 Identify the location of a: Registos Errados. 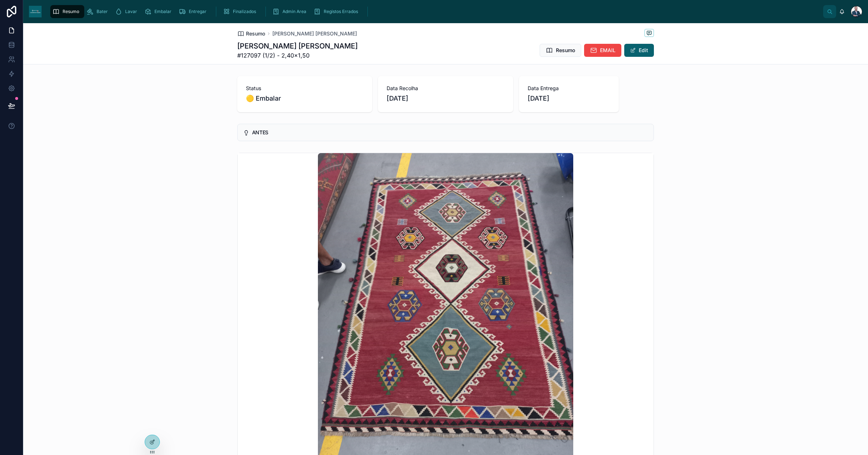
(337, 12).